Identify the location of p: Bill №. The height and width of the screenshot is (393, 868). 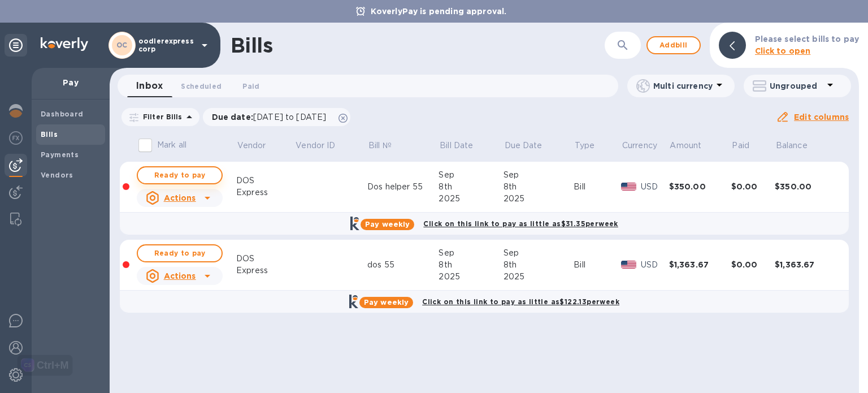
(380, 145).